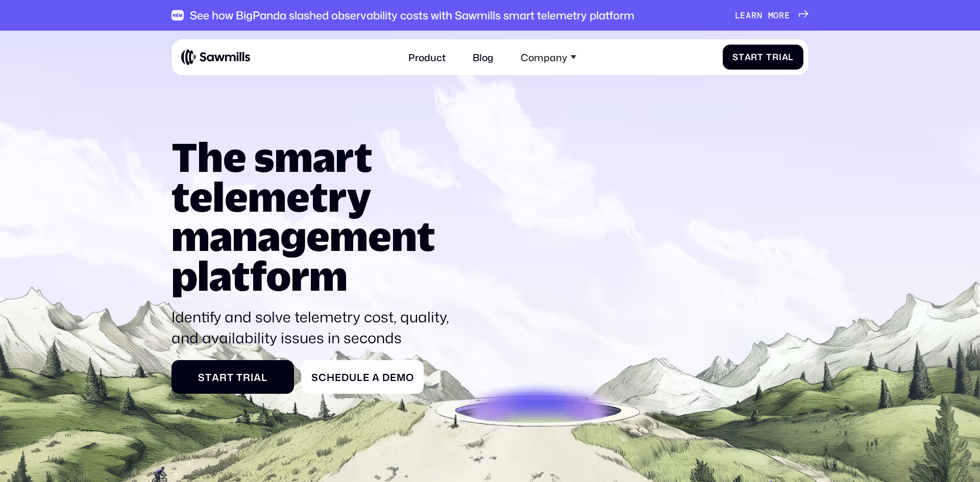 This screenshot has height=482, width=980. Describe the element at coordinates (737, 15) in the screenshot. I see `span: L` at that location.